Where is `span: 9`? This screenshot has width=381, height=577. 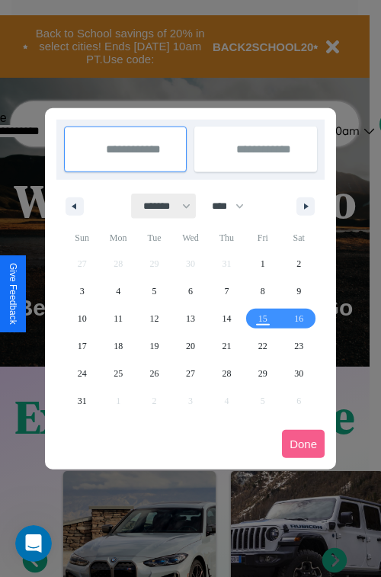 span: 9 is located at coordinates (299, 291).